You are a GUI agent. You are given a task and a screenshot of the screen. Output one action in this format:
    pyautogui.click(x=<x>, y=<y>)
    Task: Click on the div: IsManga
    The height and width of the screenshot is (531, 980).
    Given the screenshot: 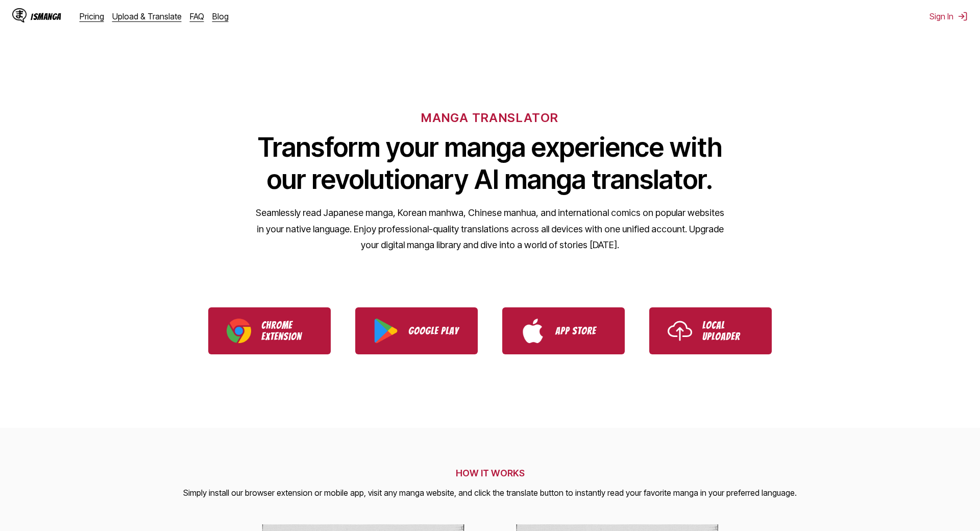 What is the action you would take?
    pyautogui.click(x=46, y=16)
    